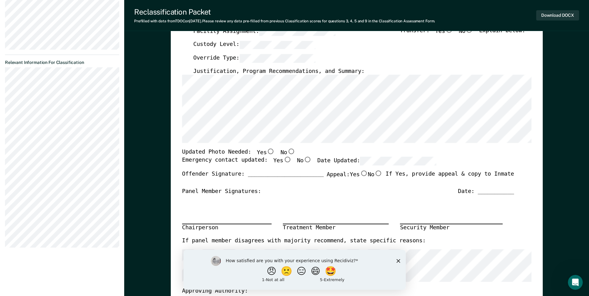  Describe the element at coordinates (221, 192) in the screenshot. I see `div: Panel Member Signatures:` at that location.